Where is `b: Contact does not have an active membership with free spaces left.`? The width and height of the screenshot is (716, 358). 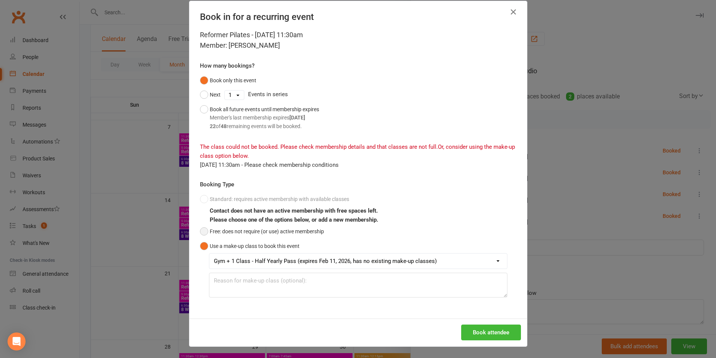
b: Contact does not have an active membership with free spaces left. is located at coordinates (293, 211).